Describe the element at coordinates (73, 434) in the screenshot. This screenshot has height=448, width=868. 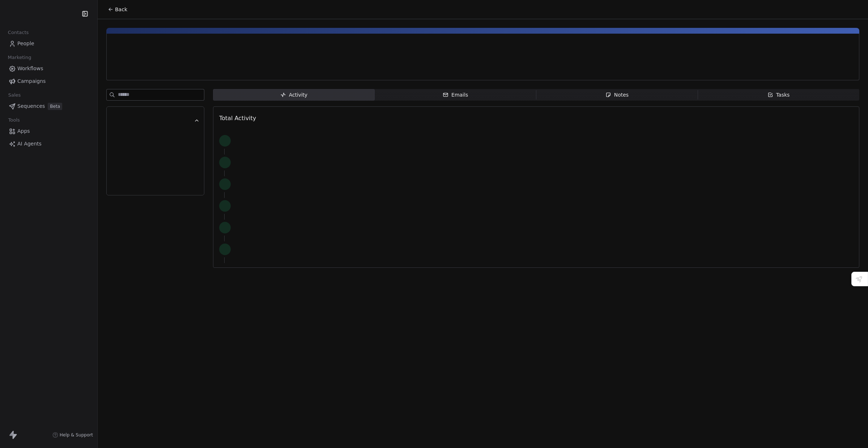
I see `a: Help & Support` at that location.